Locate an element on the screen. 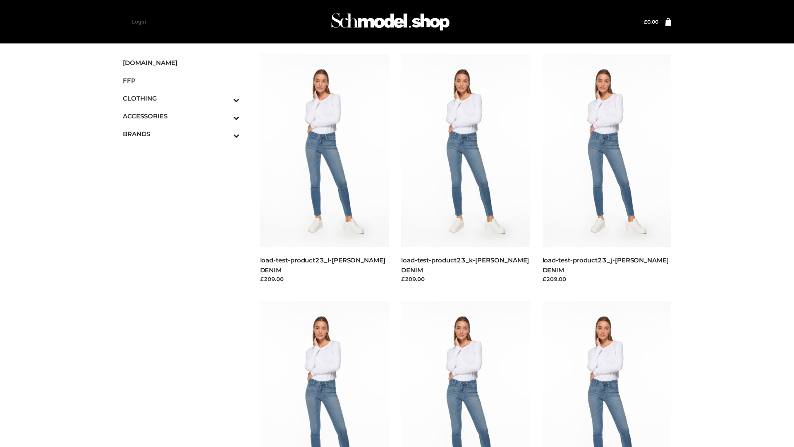 This screenshot has height=447, width=794. a: £0.00 is located at coordinates (651, 22).